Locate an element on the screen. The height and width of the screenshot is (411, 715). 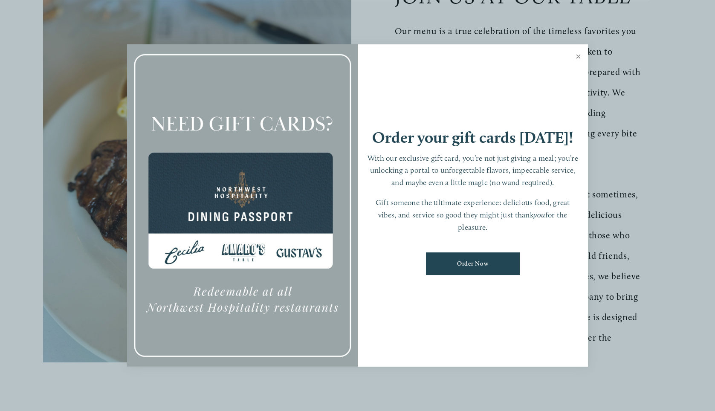
a: Close is located at coordinates (578, 58).